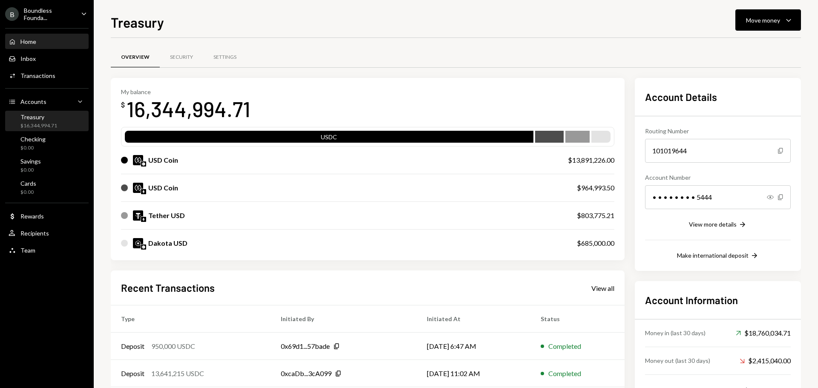  Describe the element at coordinates (47, 216) in the screenshot. I see `a: Rewards` at that location.